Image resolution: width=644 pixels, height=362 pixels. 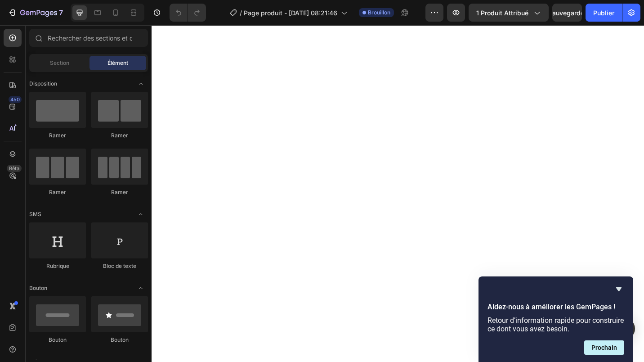 What do you see at coordinates (43, 84) in the screenshot?
I see `span: Disposition` at bounding box center [43, 84].